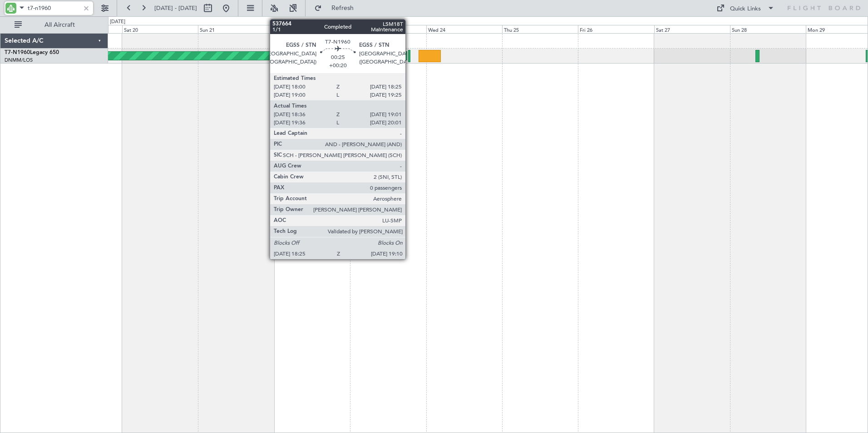 The height and width of the screenshot is (433, 868). I want to click on div: Thu 25, so click(540, 29).